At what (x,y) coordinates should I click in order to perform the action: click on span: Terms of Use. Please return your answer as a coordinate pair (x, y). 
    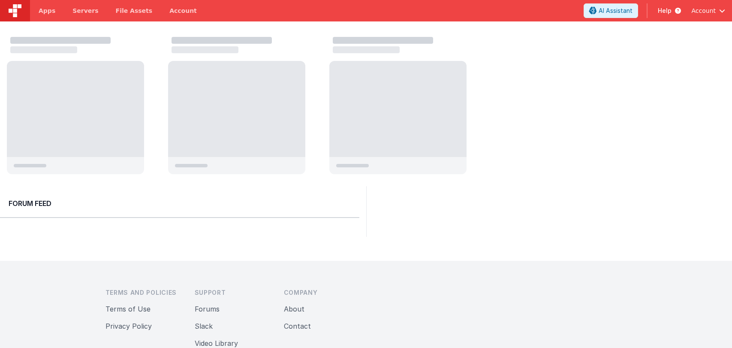
    Looking at the image, I should click on (128, 309).